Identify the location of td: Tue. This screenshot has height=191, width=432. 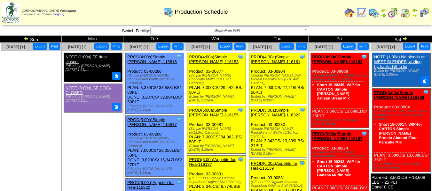
(154, 39).